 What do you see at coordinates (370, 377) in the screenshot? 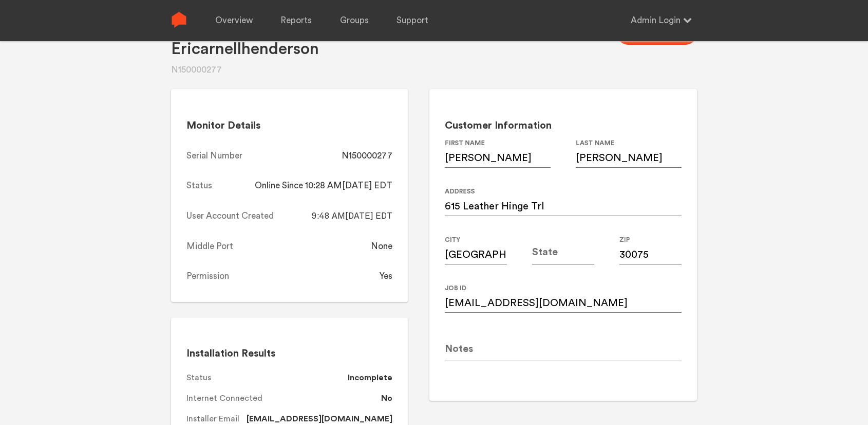
I see `dd: Incomplete` at bounding box center [370, 377].